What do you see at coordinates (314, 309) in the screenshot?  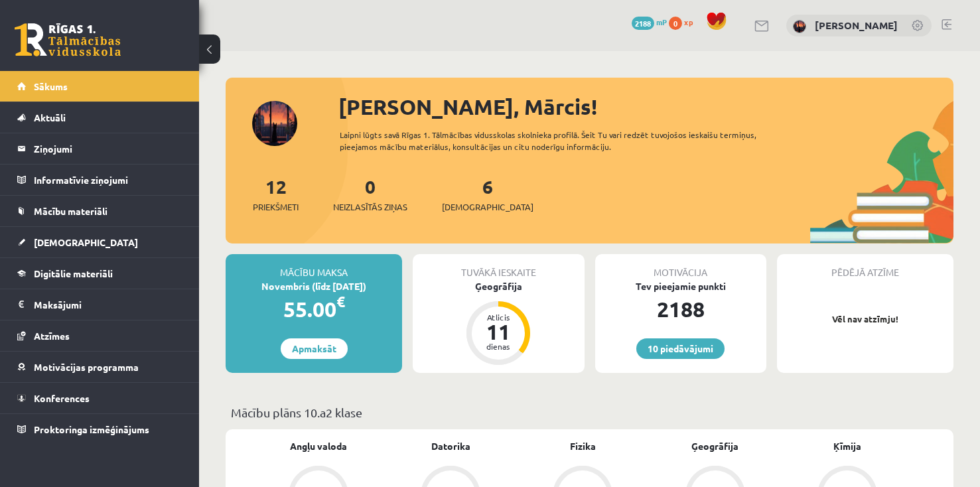 I see `div: 55.00` at bounding box center [314, 309].